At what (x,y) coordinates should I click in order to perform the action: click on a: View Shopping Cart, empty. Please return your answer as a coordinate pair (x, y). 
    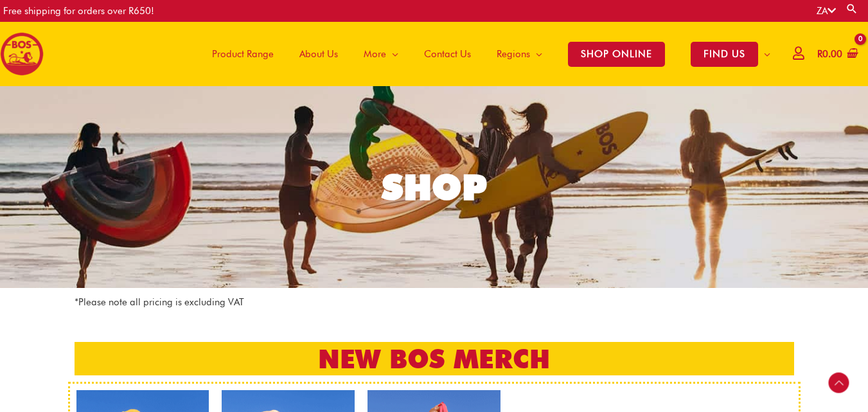
    Looking at the image, I should click on (836, 54).